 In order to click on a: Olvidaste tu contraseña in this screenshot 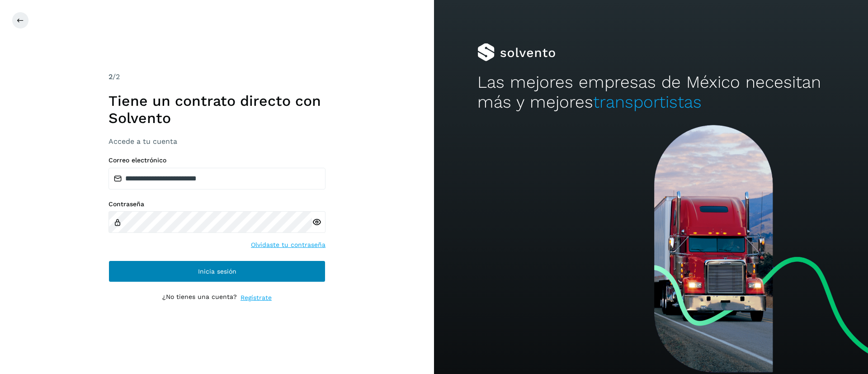, I will do `click(288, 245)`.